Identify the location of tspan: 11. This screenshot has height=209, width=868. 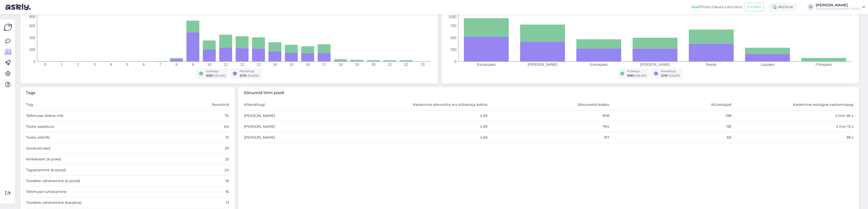
(226, 65).